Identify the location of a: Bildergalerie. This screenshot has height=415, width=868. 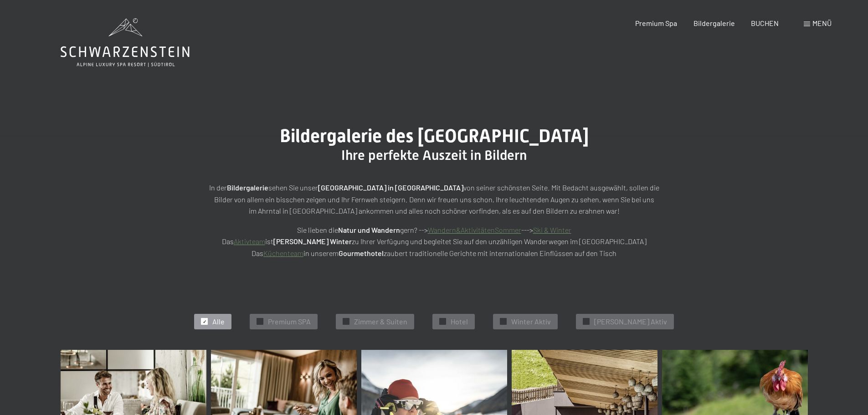
(714, 23).